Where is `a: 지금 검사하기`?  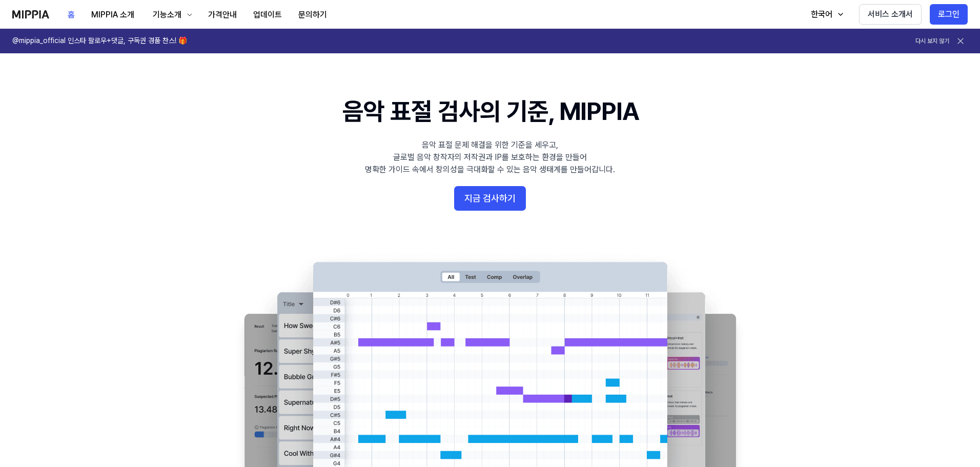
a: 지금 검사하기 is located at coordinates (490, 198).